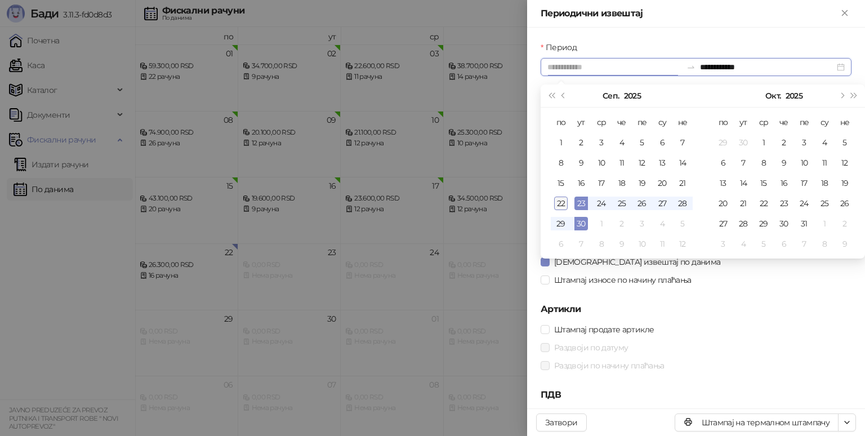 Image resolution: width=865 pixels, height=436 pixels. I want to click on th: ср, so click(763, 122).